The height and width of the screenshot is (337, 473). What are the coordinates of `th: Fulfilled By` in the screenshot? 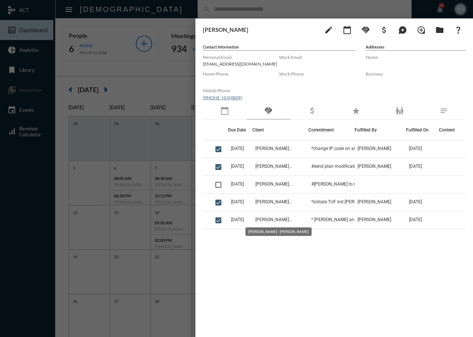 It's located at (380, 130).